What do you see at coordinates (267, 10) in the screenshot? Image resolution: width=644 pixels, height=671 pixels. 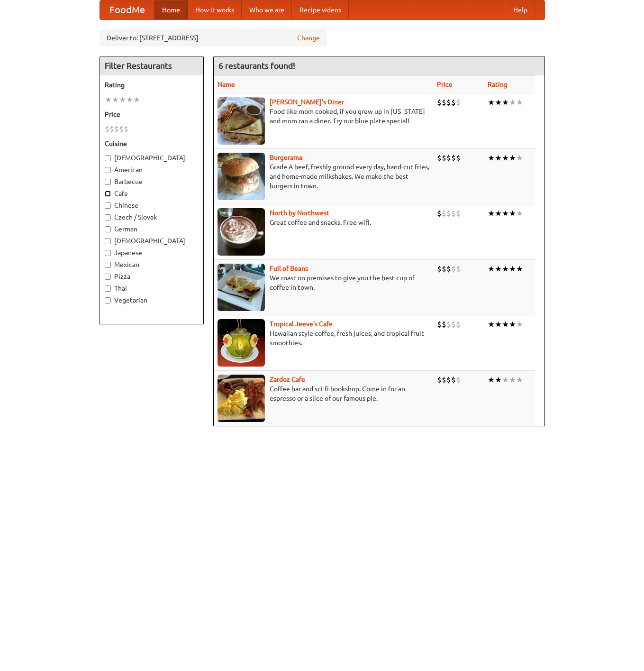 I see `a: Who we are` at bounding box center [267, 10].